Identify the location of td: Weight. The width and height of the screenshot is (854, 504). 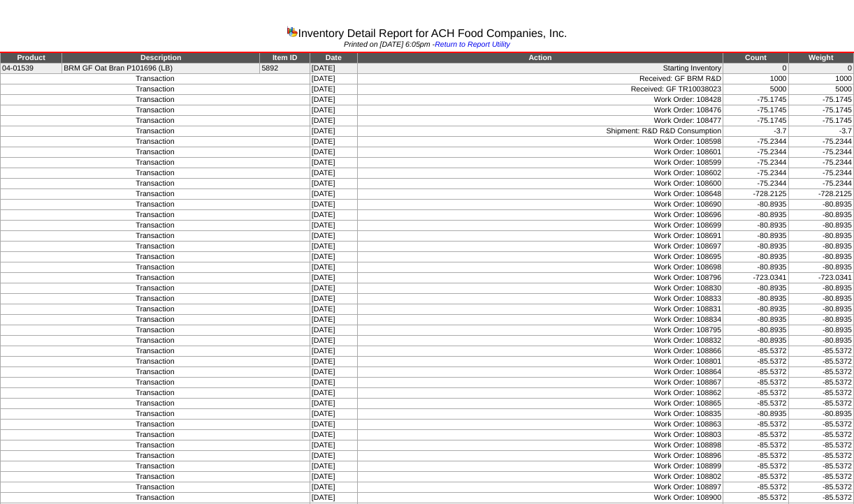
(821, 58).